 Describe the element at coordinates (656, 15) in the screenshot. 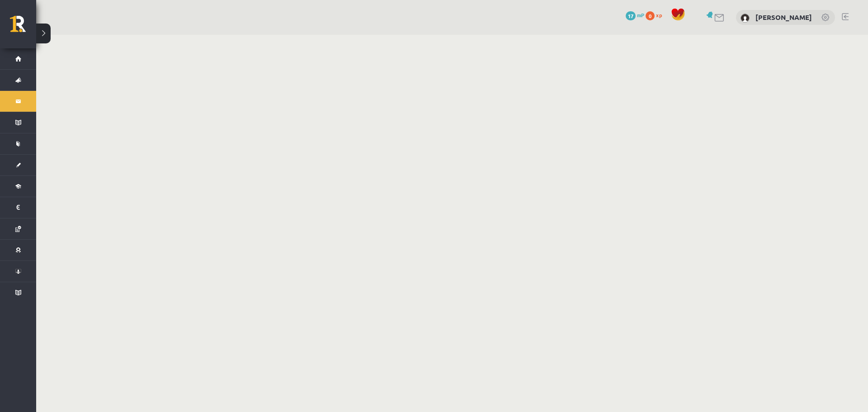

I see `a: 0 xp` at that location.